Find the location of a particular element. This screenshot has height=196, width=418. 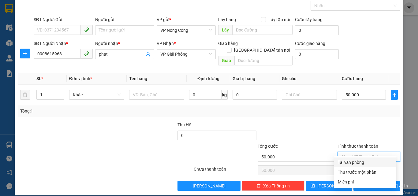

span: save is located at coordinates (313, 186).